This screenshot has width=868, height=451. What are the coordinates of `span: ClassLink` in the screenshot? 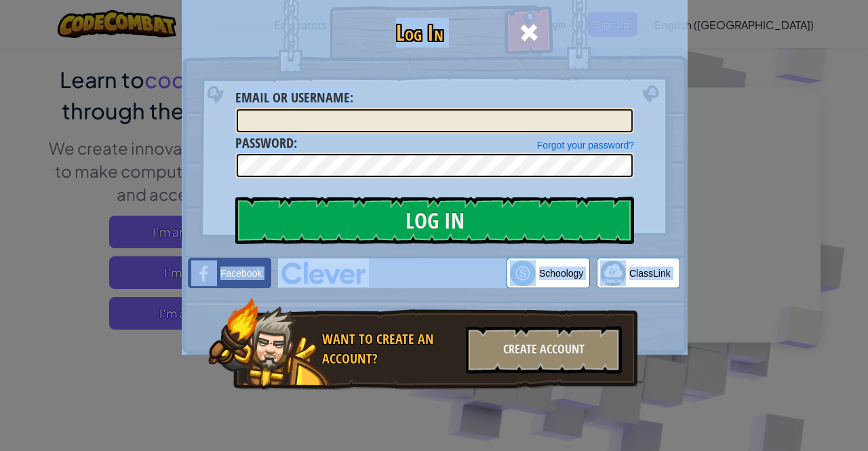 It's located at (650, 273).